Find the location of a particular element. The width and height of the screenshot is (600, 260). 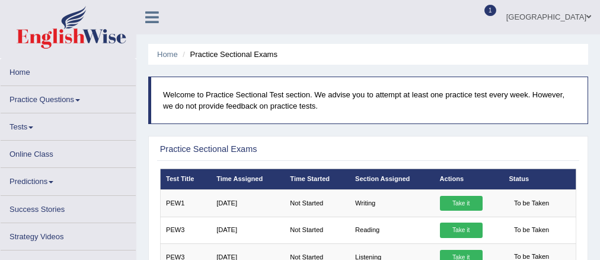

a: Success Stories is located at coordinates (68, 207).